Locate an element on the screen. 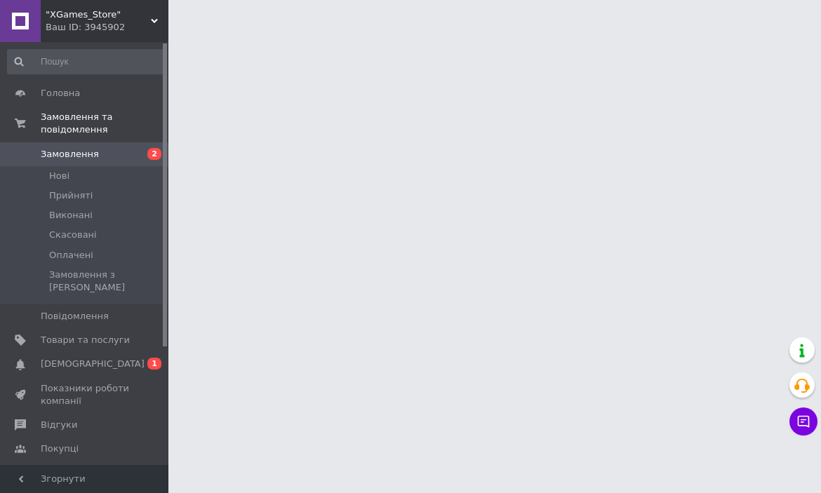  span: Виконані is located at coordinates (71, 215).